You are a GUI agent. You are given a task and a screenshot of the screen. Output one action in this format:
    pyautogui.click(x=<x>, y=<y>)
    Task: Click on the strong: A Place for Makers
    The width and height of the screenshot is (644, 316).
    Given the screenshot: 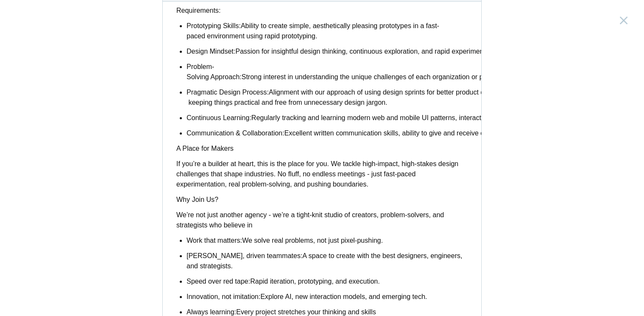 What is the action you would take?
    pyautogui.click(x=205, y=148)
    